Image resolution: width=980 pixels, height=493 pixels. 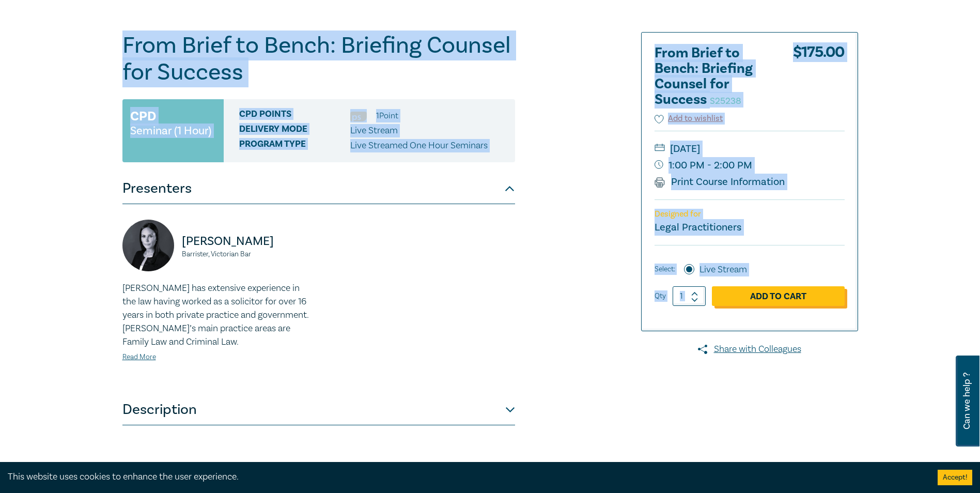 I want to click on span: Delivery Mode, so click(x=294, y=130).